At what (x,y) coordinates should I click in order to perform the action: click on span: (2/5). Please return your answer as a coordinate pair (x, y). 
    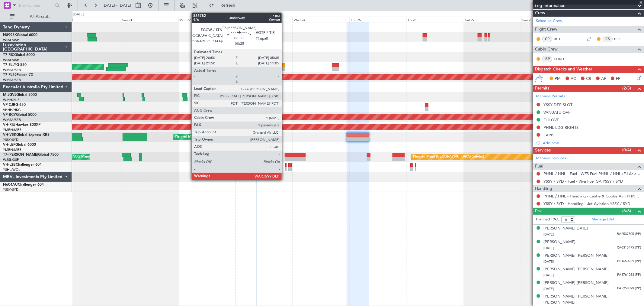
    Looking at the image, I should click on (626, 88).